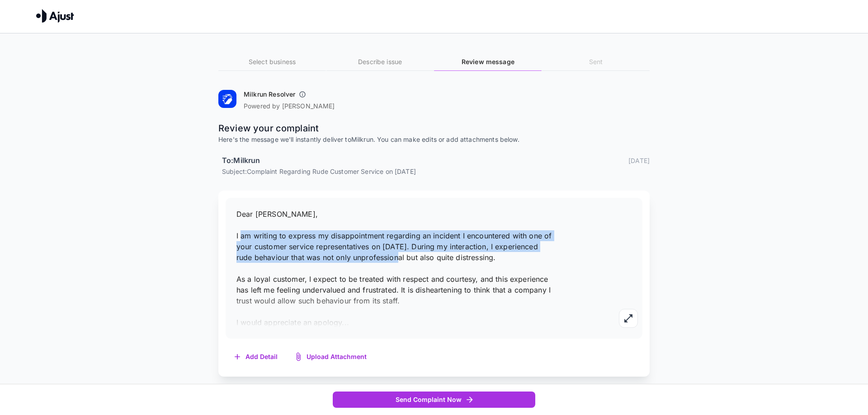 The width and height of the screenshot is (868, 415). I want to click on img: Milkrun, so click(227, 99).